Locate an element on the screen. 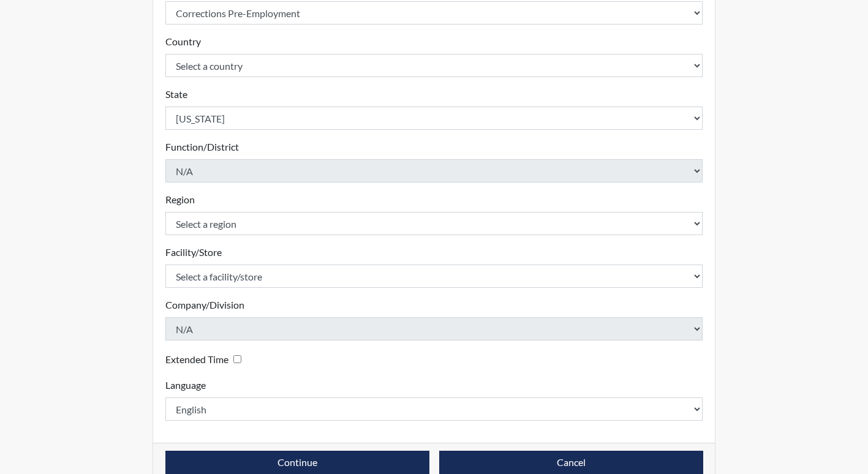  label: Language is located at coordinates (186, 386).